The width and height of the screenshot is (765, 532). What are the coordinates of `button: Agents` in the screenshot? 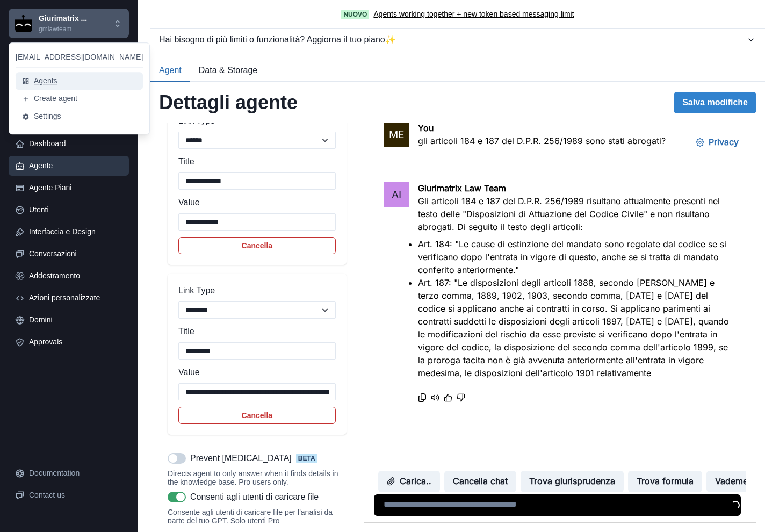 It's located at (79, 80).